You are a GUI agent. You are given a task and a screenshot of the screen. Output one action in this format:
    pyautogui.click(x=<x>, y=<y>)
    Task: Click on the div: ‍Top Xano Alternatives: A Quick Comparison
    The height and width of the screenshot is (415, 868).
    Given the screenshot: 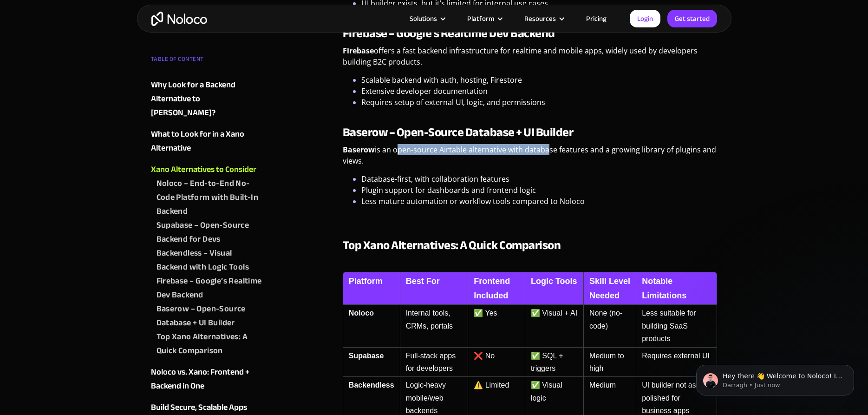 What is the action you would take?
    pyautogui.click(x=210, y=344)
    